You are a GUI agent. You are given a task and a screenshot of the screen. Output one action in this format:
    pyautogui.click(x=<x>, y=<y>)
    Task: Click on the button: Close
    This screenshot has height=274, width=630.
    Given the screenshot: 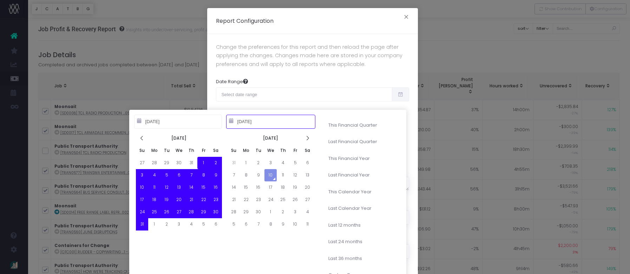 What is the action you would take?
    pyautogui.click(x=406, y=18)
    